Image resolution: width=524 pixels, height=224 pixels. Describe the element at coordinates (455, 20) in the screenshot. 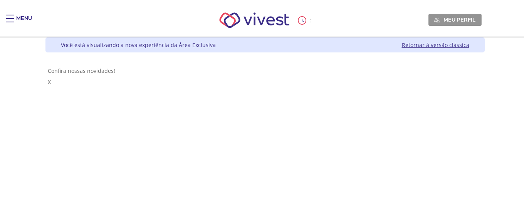

I see `a: Meu perfil` at that location.